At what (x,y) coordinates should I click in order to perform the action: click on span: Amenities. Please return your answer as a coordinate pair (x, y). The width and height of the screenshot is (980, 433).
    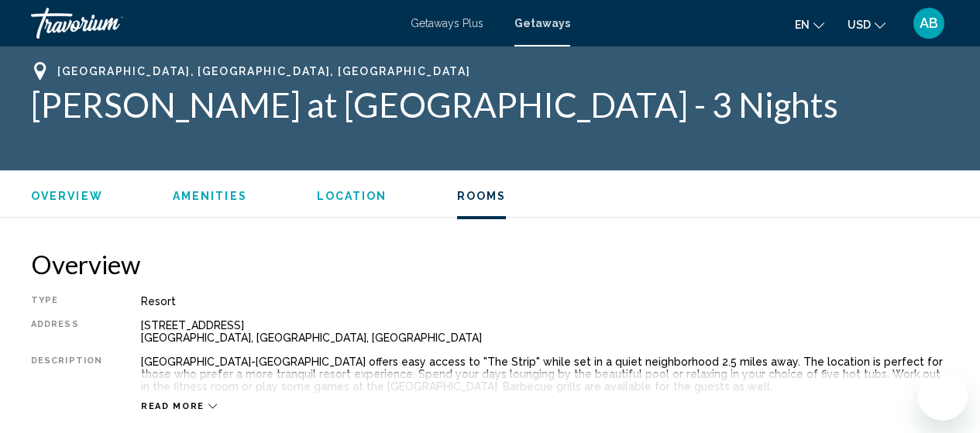
    Looking at the image, I should click on (210, 195).